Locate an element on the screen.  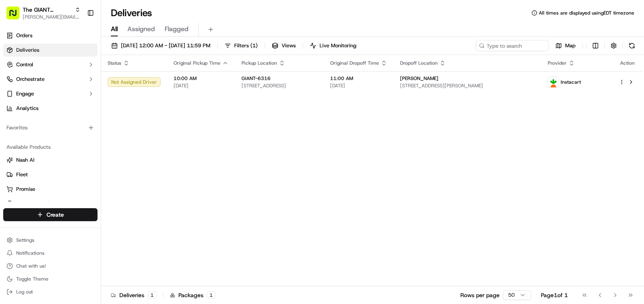
button: Orchestrate is located at coordinates (50, 79).